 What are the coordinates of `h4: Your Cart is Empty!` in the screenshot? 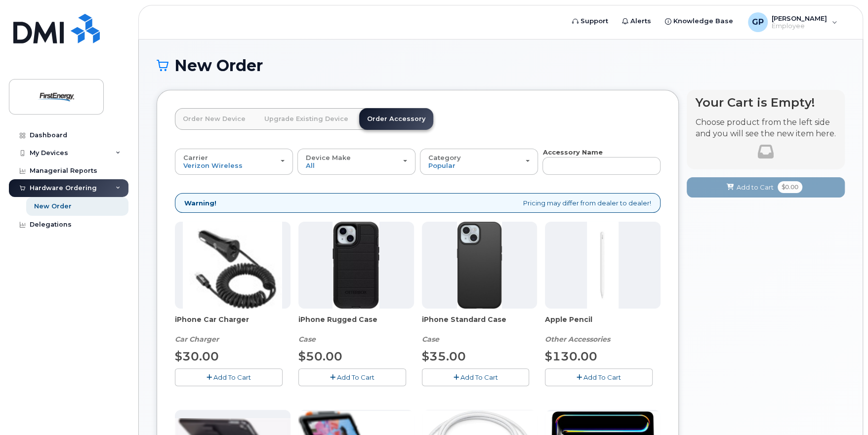 It's located at (766, 102).